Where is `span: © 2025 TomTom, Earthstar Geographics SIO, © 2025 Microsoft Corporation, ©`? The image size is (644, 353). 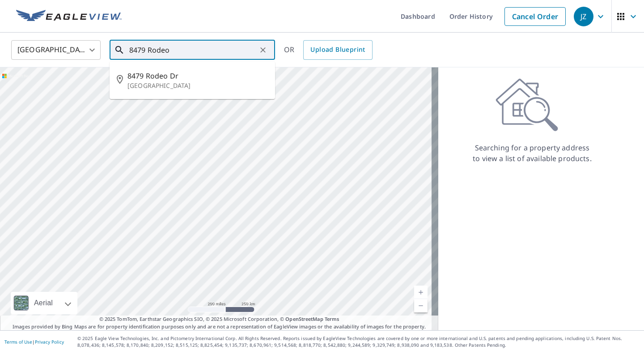 span: © 2025 TomTom, Earthstar Geographics SIO, © 2025 Microsoft Corporation, © is located at coordinates (219, 319).